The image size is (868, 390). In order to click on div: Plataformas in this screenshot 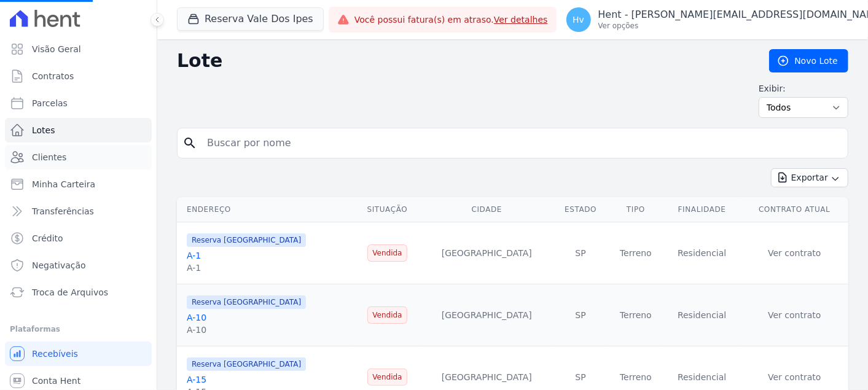, I will do `click(78, 329)`.